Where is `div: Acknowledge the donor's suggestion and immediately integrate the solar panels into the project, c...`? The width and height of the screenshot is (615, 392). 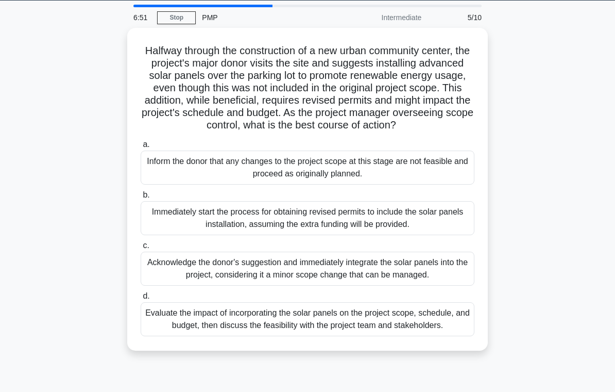
div: Acknowledge the donor's suggestion and immediately integrate the solar panels into the project, c... is located at coordinates (308, 269).